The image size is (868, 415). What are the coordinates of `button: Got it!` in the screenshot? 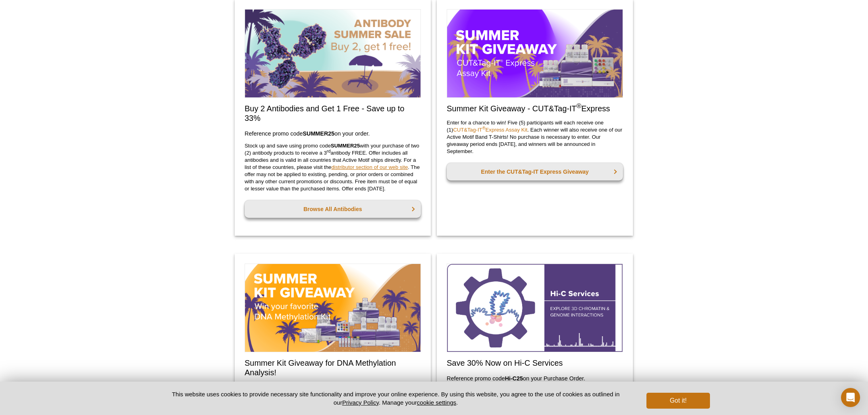 It's located at (678, 401).